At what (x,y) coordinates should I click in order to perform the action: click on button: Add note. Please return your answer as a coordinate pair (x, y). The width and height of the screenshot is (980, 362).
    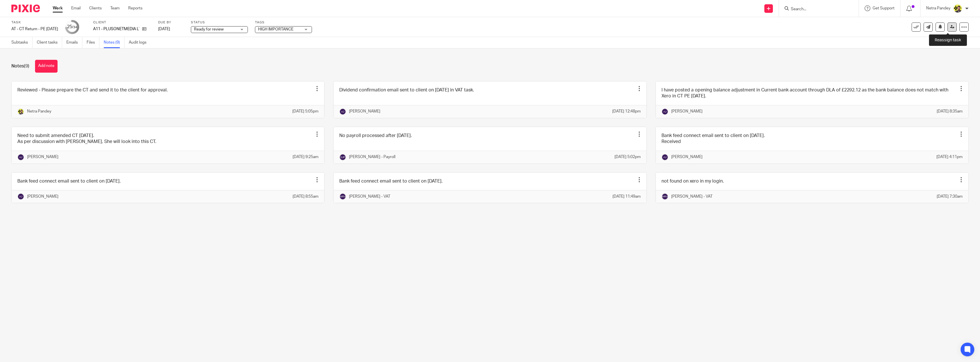
    Looking at the image, I should click on (46, 66).